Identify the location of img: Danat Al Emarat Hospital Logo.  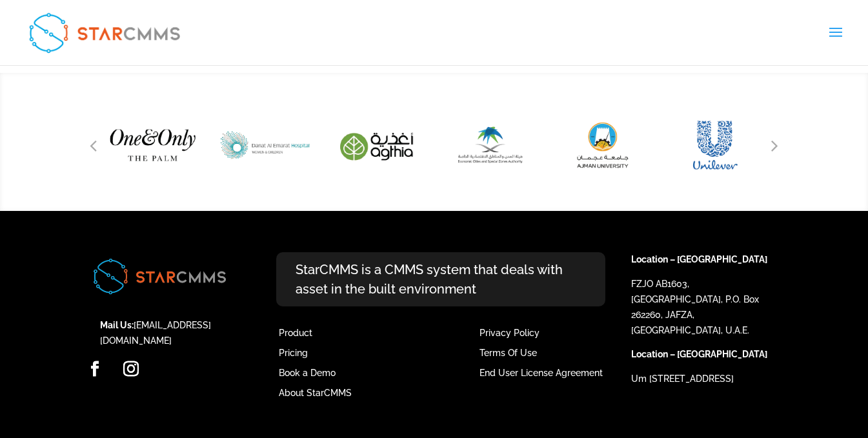
(265, 145).